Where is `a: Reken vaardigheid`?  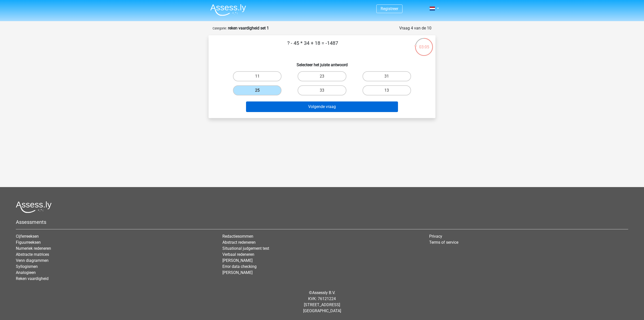
a: Reken vaardigheid is located at coordinates (32, 278).